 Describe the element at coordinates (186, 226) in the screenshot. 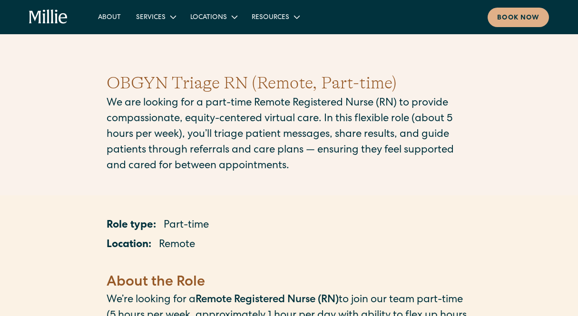

I see `p: Part-time` at that location.